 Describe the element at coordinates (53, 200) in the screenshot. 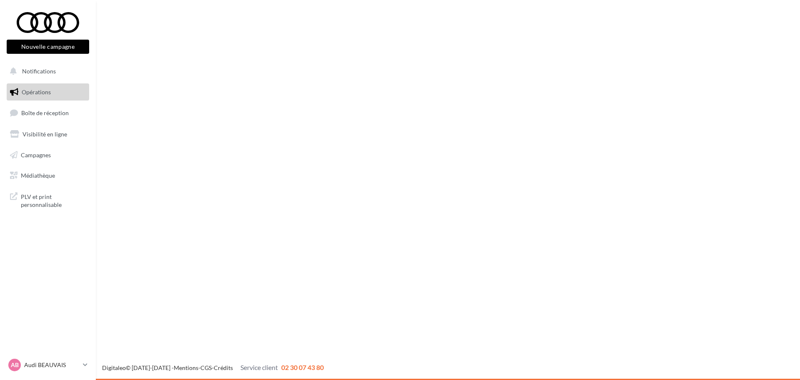

I see `span: PLV et print personnalisable` at that location.